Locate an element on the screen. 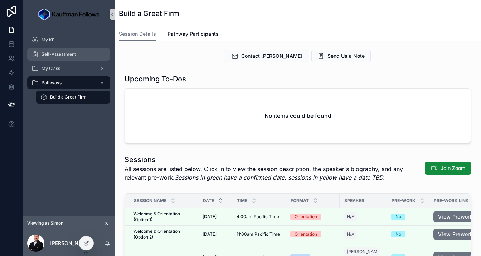  img: App logo is located at coordinates (69, 14).